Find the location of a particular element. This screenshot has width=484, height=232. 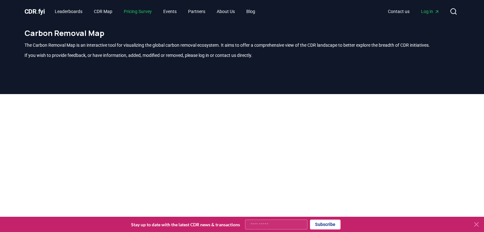

a: Leaderboards is located at coordinates (68, 11).